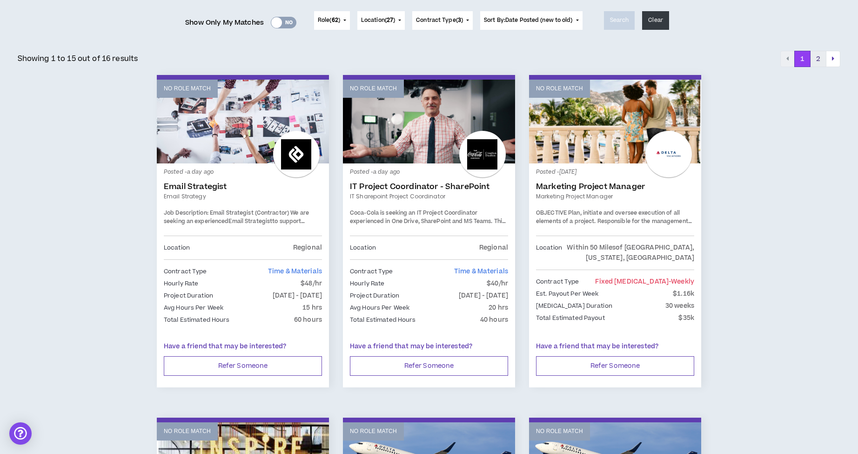 The image size is (858, 454). I want to click on span: Contract Type ( ), so click(439, 20).